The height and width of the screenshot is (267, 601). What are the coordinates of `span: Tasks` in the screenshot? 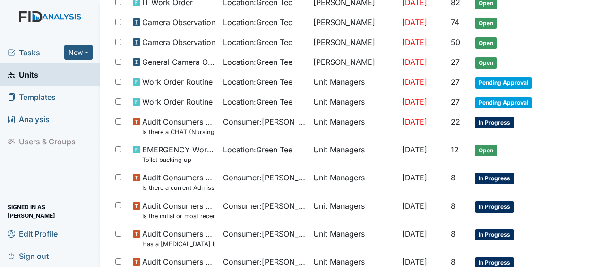 It's located at (36, 52).